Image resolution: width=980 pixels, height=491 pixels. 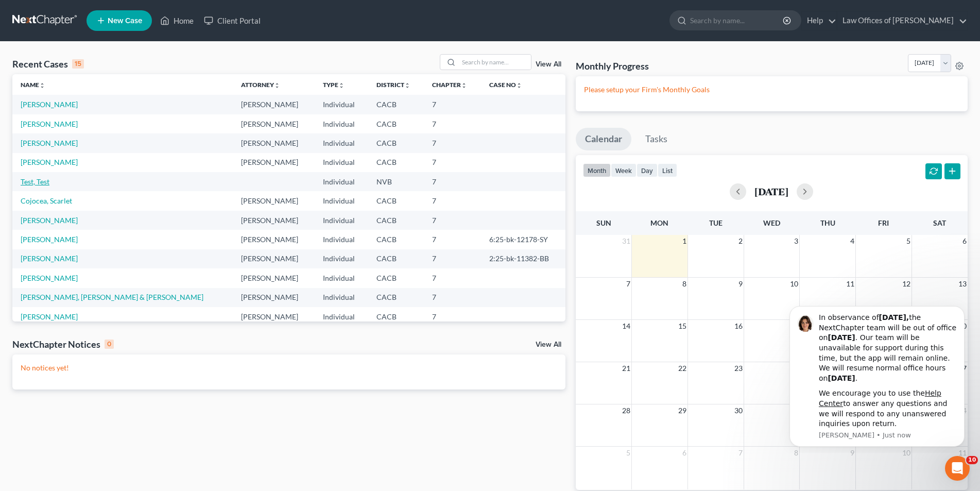 What do you see at coordinates (738, 326) in the screenshot?
I see `span: 16` at bounding box center [738, 326].